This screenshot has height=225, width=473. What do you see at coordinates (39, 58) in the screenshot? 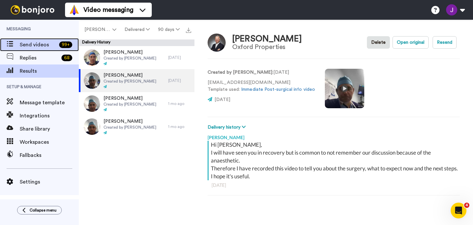
I see `span: Replies` at bounding box center [39, 58].